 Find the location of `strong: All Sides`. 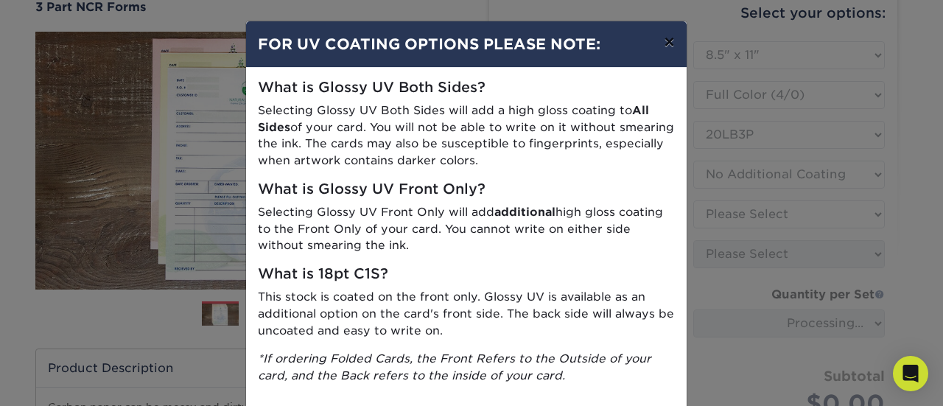

strong: All Sides is located at coordinates (453, 119).